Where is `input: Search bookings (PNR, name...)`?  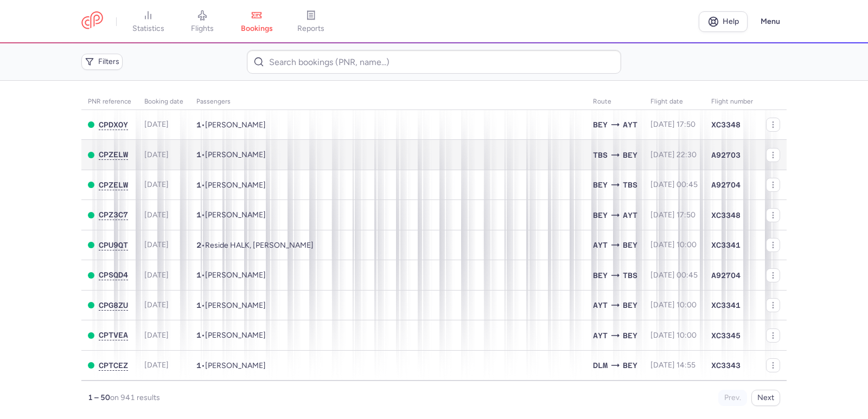 input: Search bookings (PNR, name...) is located at coordinates (434, 62).